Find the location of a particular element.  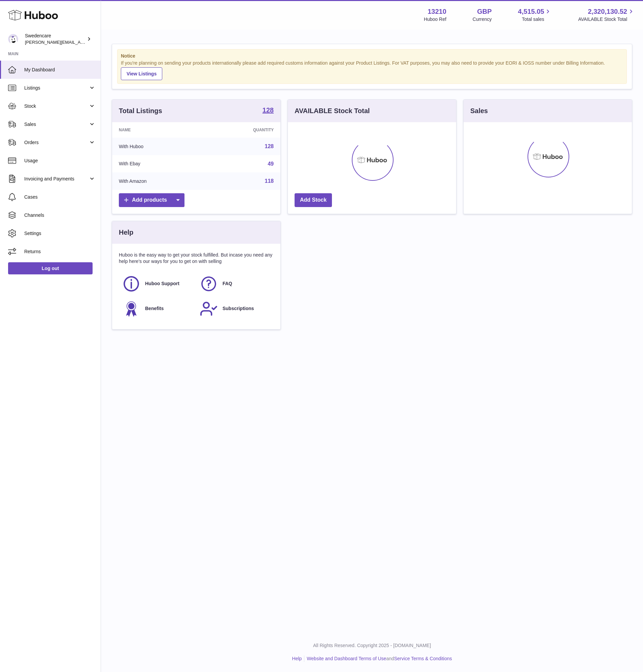

strong: 128 is located at coordinates (268, 110).